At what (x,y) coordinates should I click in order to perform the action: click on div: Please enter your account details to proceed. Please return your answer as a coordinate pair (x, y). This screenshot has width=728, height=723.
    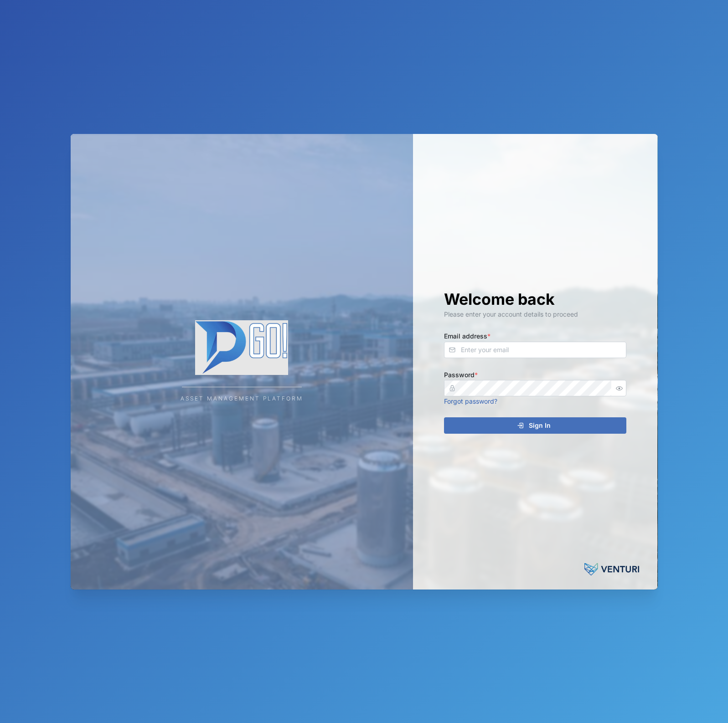
    Looking at the image, I should click on (536, 314).